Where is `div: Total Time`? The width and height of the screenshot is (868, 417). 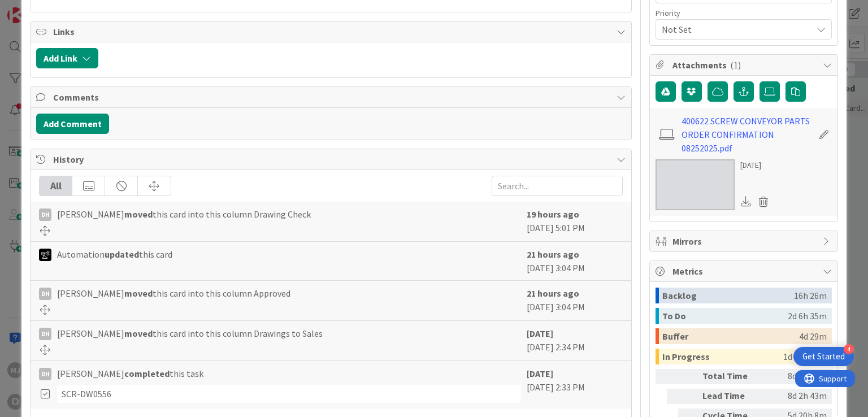
div: Total Time is located at coordinates (734, 376).